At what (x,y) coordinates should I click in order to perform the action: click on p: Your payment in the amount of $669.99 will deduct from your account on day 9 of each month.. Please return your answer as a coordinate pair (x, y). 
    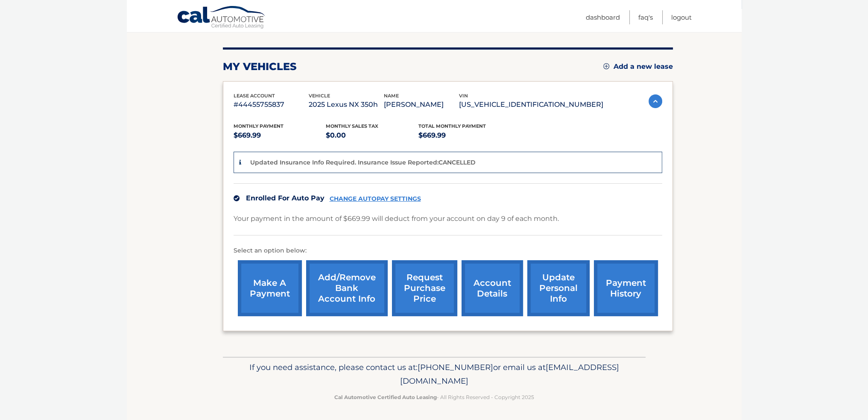
    Looking at the image, I should click on (396, 219).